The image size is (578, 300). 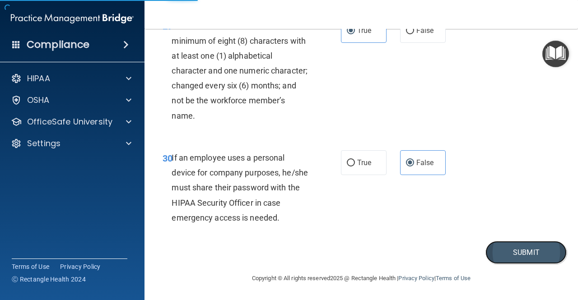 I want to click on button: Open Resource Center, so click(x=555, y=54).